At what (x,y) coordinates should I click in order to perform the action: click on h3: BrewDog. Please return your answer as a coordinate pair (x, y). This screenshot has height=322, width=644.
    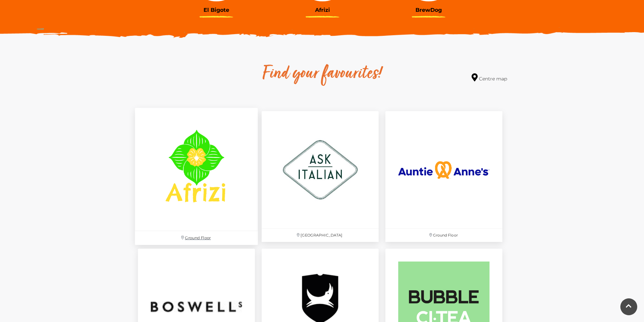
    Looking at the image, I should click on (429, 10).